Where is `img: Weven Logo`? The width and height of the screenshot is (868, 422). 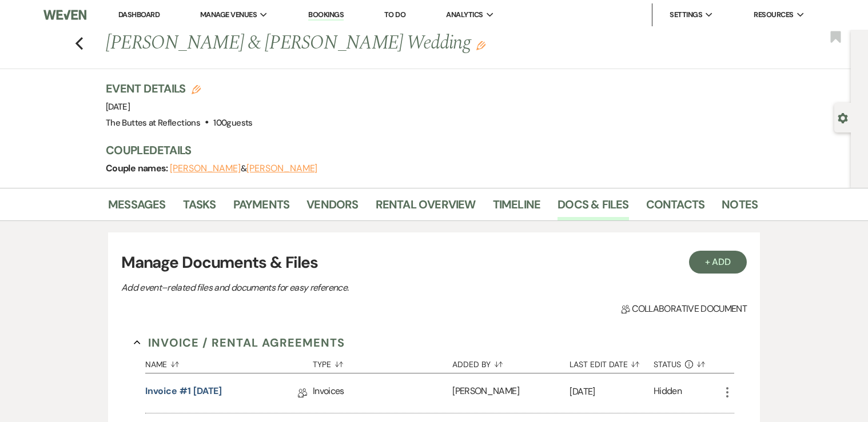
img: Weven Logo is located at coordinates (65, 15).